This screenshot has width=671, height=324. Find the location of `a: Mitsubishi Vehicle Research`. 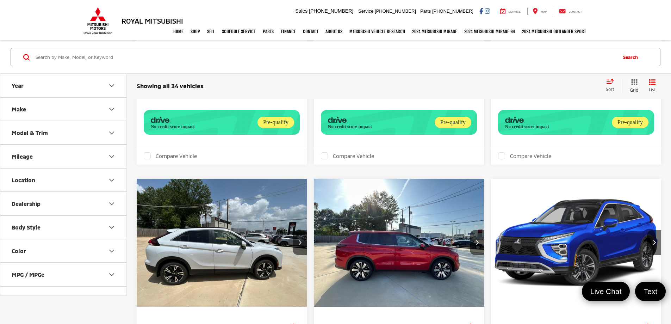

a: Mitsubishi Vehicle Research is located at coordinates (377, 31).